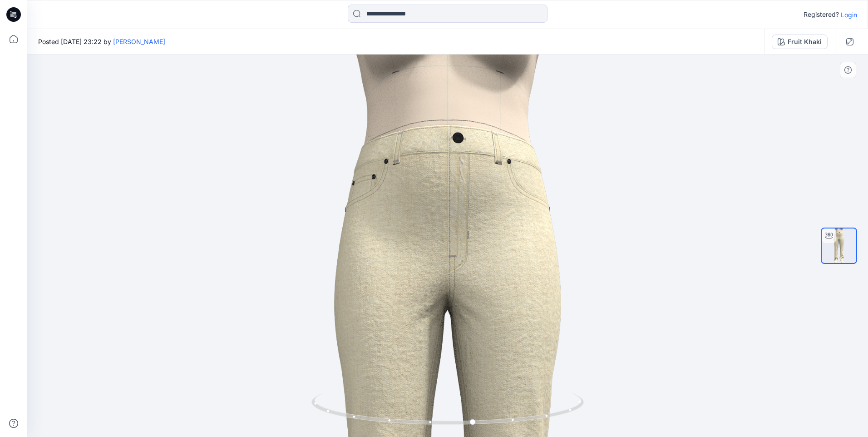 Image resolution: width=868 pixels, height=437 pixels. What do you see at coordinates (805, 42) in the screenshot?
I see `div: Fruit Khaki` at bounding box center [805, 42].